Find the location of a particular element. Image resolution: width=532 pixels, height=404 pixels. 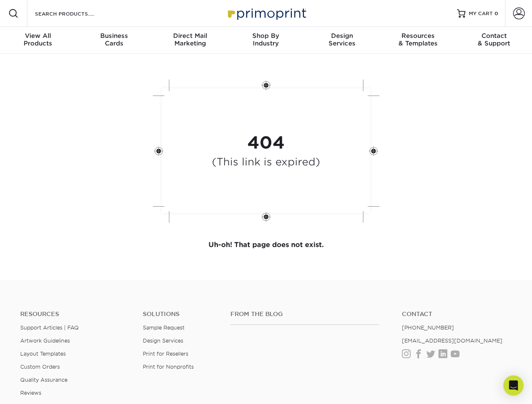

span: Contact is located at coordinates (494, 36).